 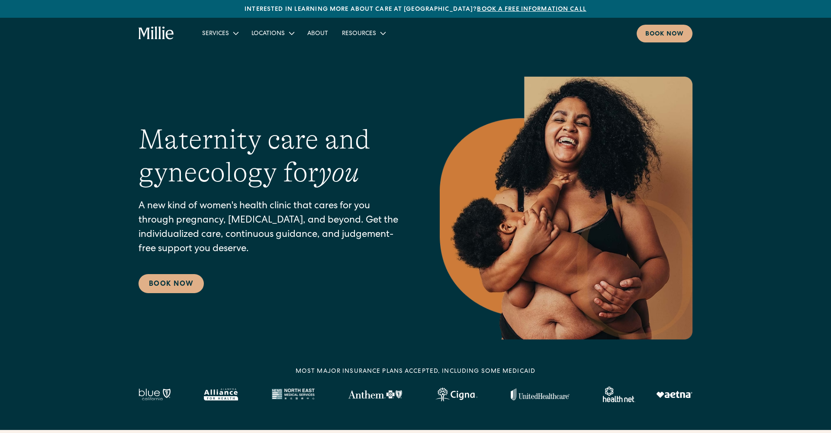 What do you see at coordinates (532, 10) in the screenshot?
I see `a: Book a free information call` at bounding box center [532, 10].